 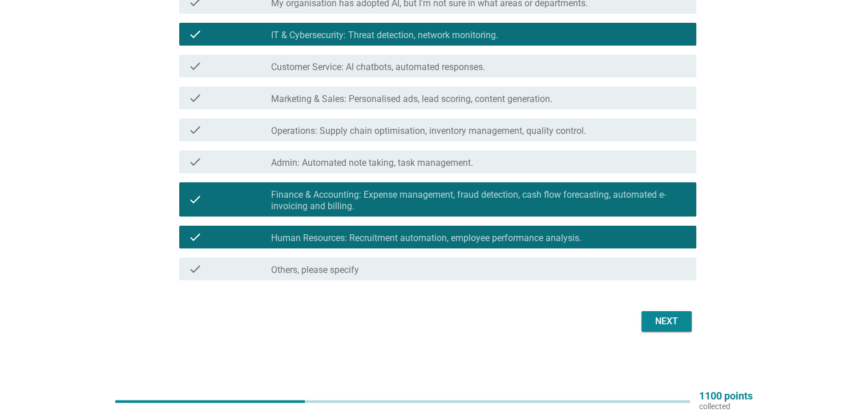 I want to click on label: IT & Cybersecurity: Threat detection, network monitoring., so click(x=385, y=35).